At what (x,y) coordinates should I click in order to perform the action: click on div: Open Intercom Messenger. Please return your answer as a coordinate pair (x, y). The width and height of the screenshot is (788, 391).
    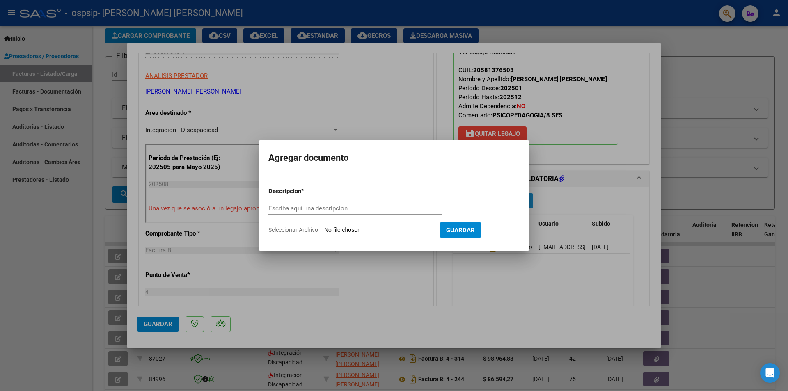
    Looking at the image, I should click on (769, 373).